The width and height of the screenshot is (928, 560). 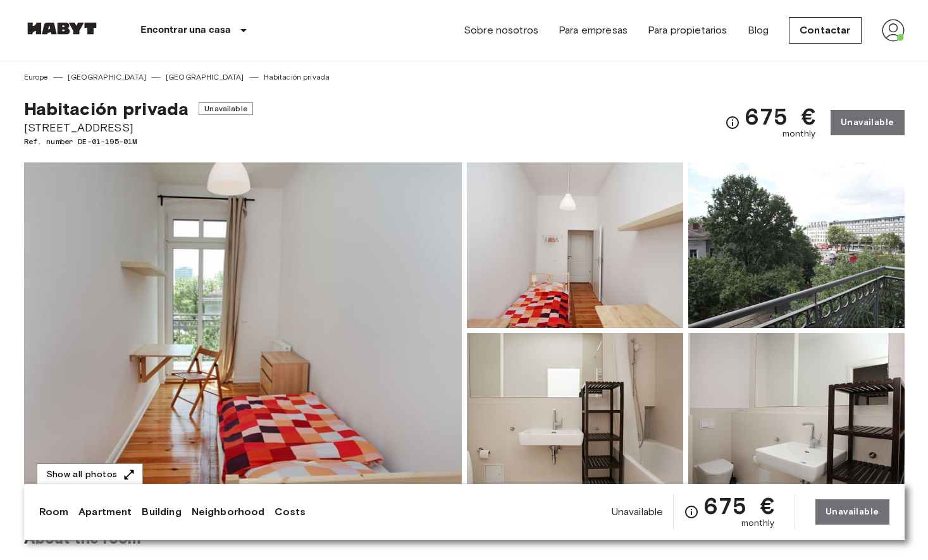 I want to click on img: avatar, so click(x=893, y=31).